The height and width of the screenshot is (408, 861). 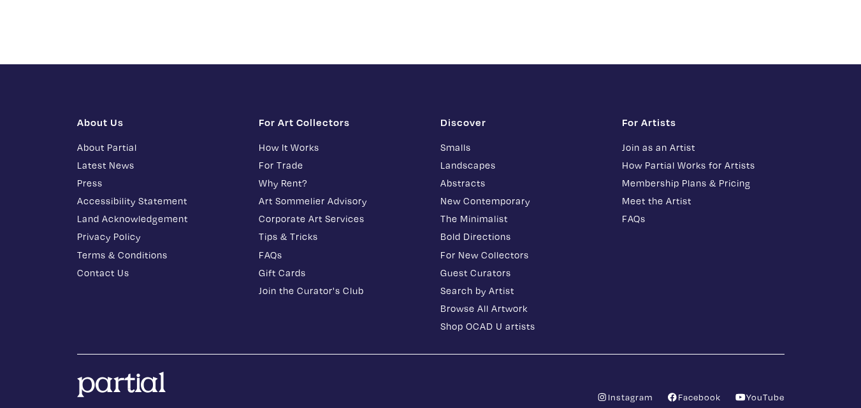 I want to click on a: Privacy Policy, so click(x=158, y=236).